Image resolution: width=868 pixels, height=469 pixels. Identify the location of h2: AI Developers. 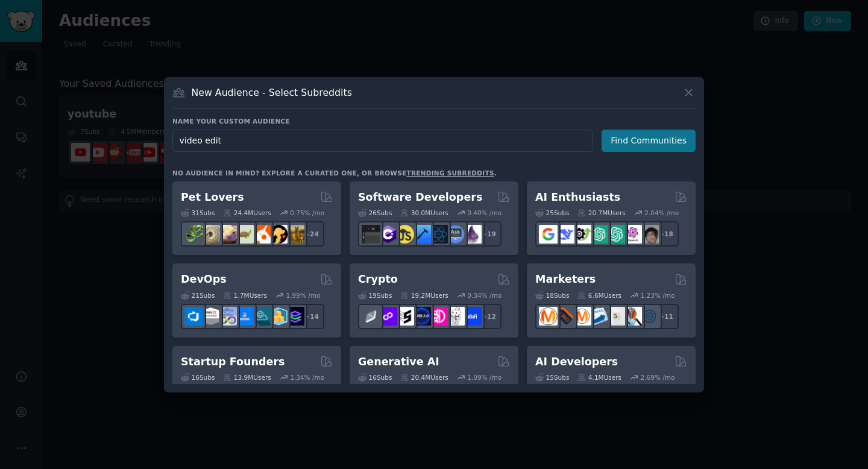
(576, 361).